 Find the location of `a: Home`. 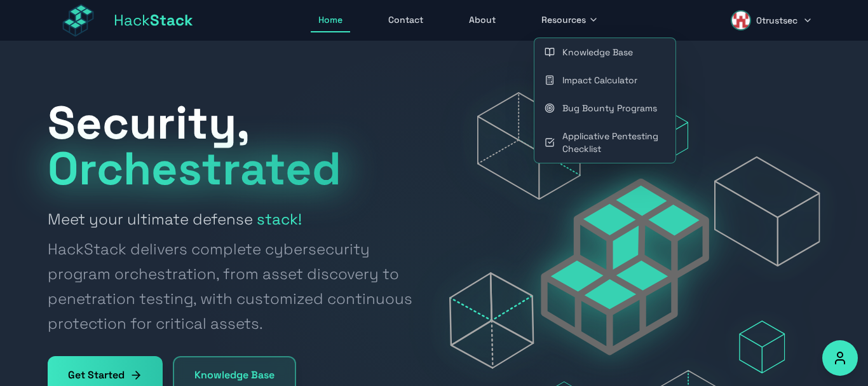

a: Home is located at coordinates (331, 20).